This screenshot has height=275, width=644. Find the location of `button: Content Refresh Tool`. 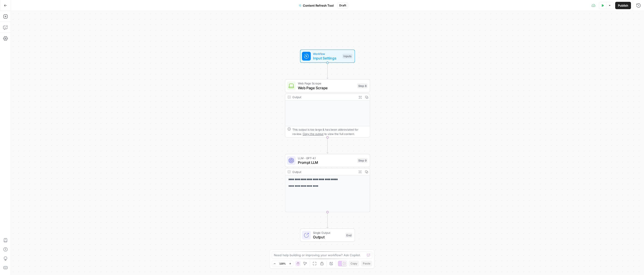

button: Content Refresh Tool is located at coordinates (316, 5).